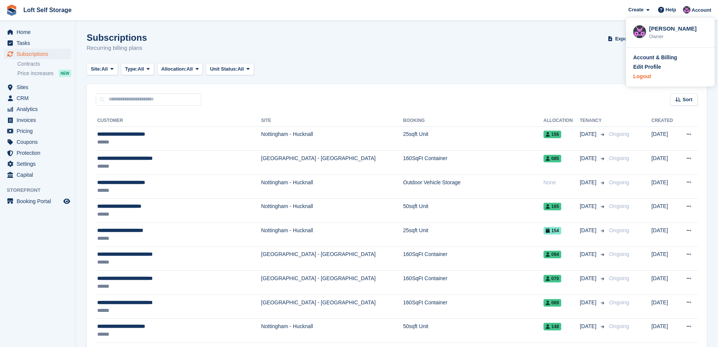 This screenshot has width=718, height=347. What do you see at coordinates (655, 57) in the screenshot?
I see `div: Account & Billing` at bounding box center [655, 57].